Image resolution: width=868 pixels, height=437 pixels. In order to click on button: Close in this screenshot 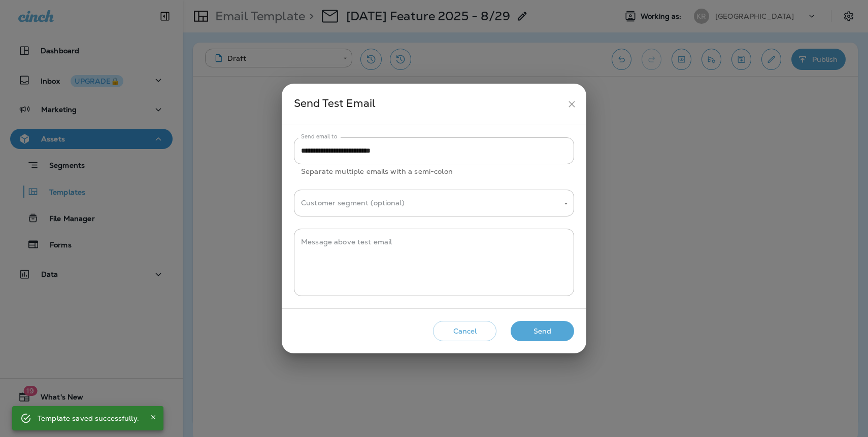, I will do `click(153, 417)`.